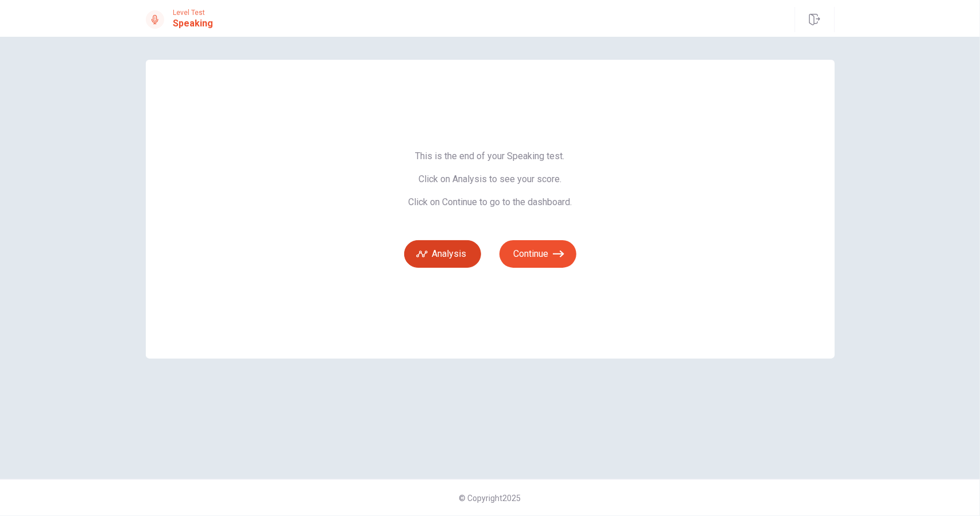 The image size is (980, 516). I want to click on a: Analysis, so click(443, 254).